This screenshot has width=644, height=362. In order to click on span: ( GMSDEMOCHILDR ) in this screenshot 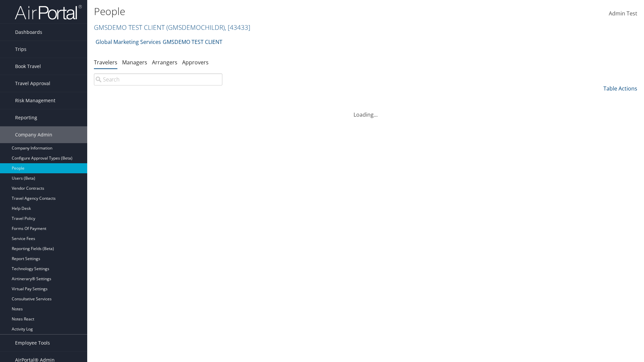, I will do `click(196, 27)`.